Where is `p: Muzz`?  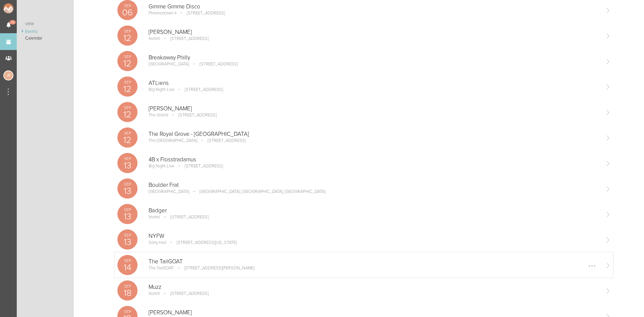
p: Muzz is located at coordinates (374, 287).